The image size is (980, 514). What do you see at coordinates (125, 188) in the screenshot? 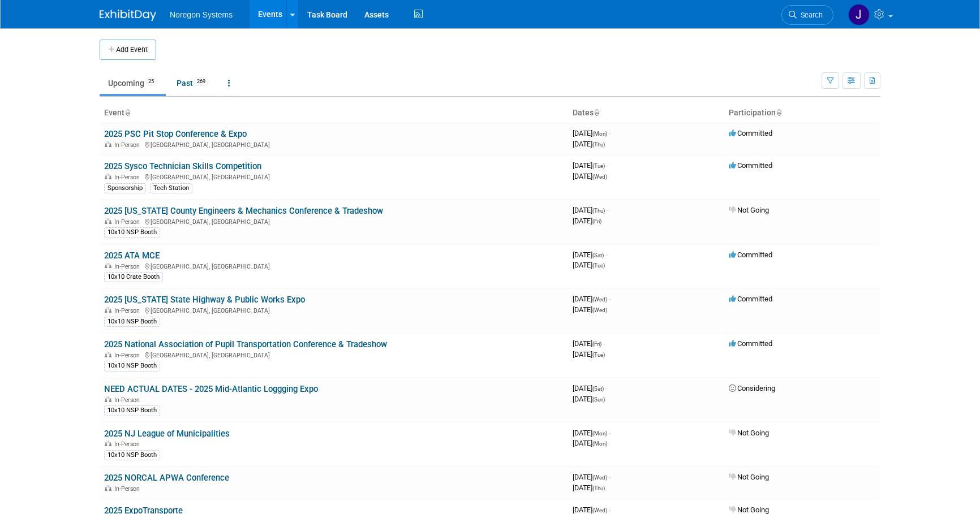
I see `div: Sponsorship` at bounding box center [125, 188].